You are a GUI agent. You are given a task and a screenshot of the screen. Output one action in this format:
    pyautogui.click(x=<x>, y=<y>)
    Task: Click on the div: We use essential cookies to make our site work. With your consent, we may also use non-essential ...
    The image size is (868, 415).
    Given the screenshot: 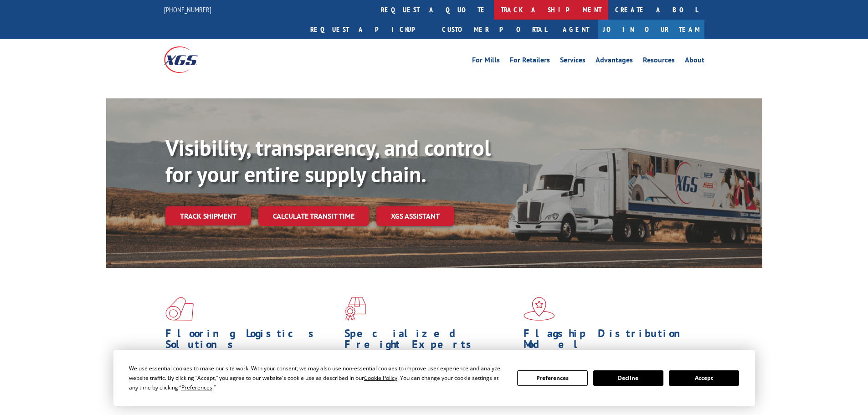 What is the action you would take?
    pyautogui.click(x=317, y=378)
    